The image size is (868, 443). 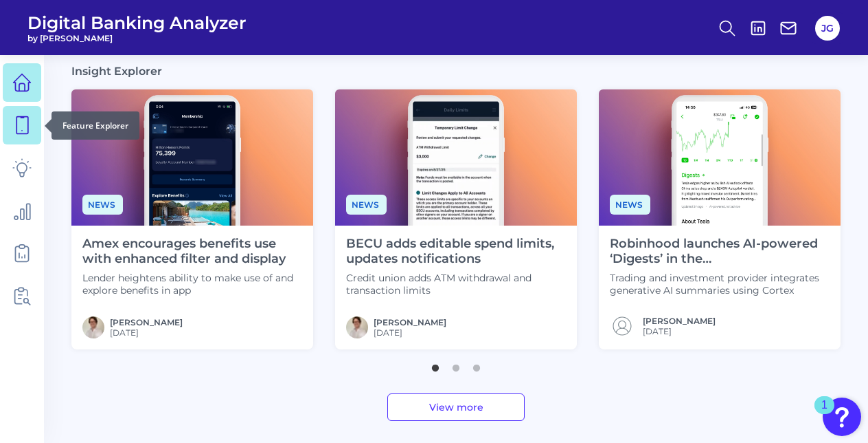 What do you see at coordinates (456, 407) in the screenshot?
I see `a: View more` at bounding box center [456, 407].